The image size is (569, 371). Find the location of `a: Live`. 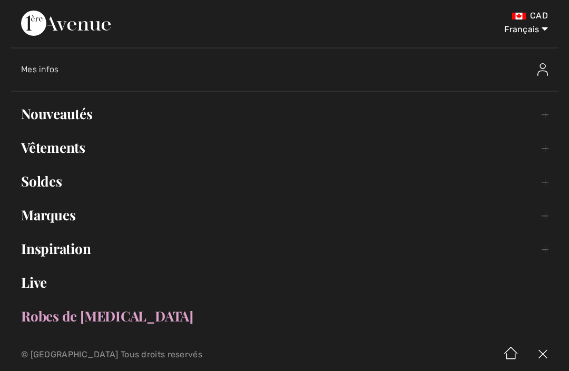

a: Live is located at coordinates (284, 282).